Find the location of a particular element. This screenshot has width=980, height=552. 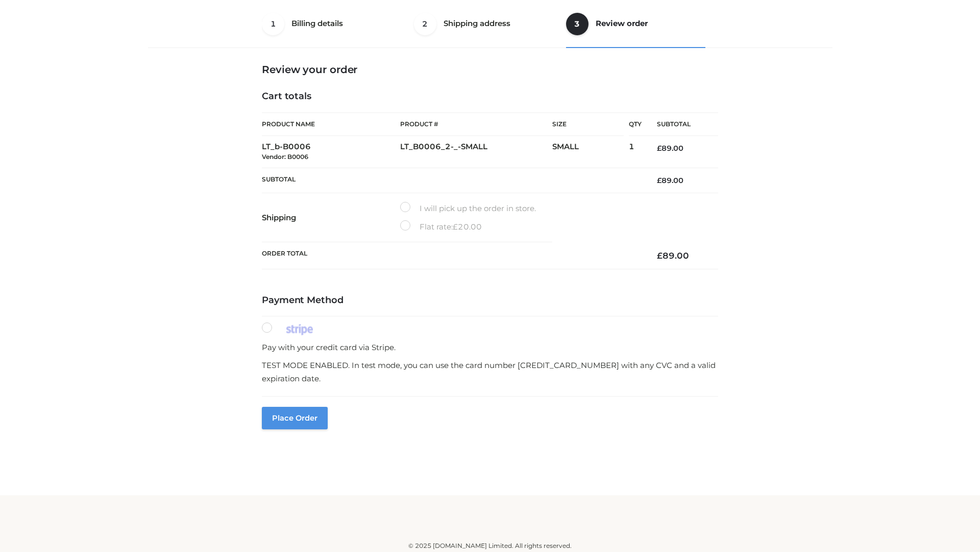

td: 1 is located at coordinates (635, 152).